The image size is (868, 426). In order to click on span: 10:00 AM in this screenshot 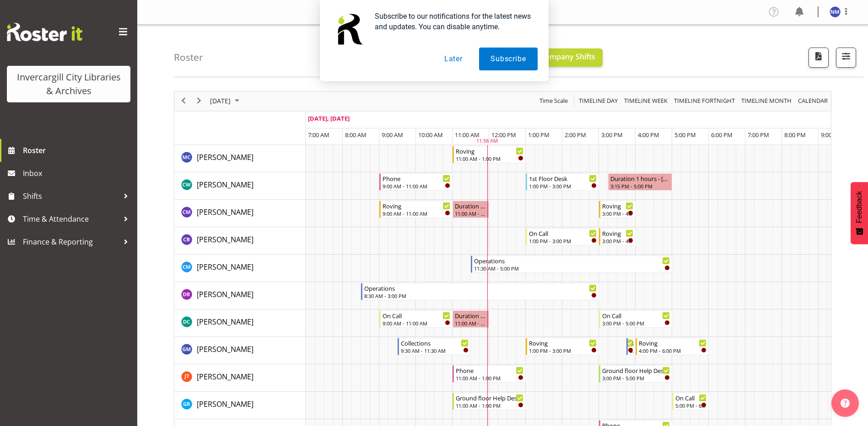, I will do `click(431, 135)`.